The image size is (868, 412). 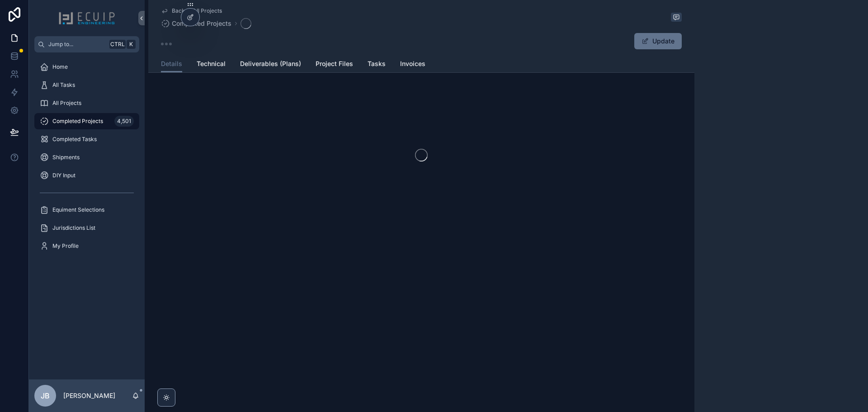 What do you see at coordinates (87, 228) in the screenshot?
I see `a: Jurisdictions List` at bounding box center [87, 228].